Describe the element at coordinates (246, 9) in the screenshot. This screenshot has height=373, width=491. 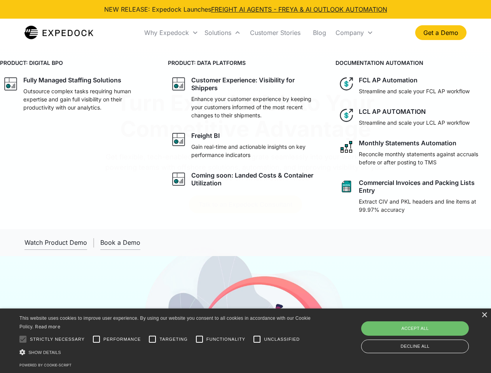
I see `div: NEW RELEASE: Expedock Launches` at that location.